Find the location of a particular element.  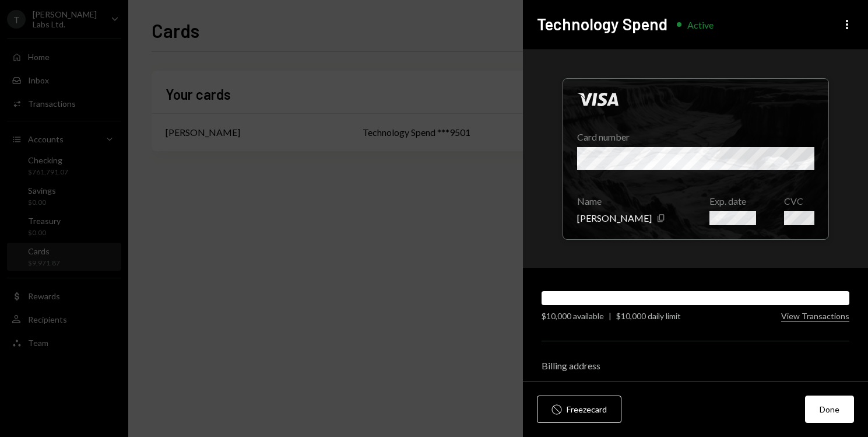

div: Freeze card is located at coordinates (587, 409).